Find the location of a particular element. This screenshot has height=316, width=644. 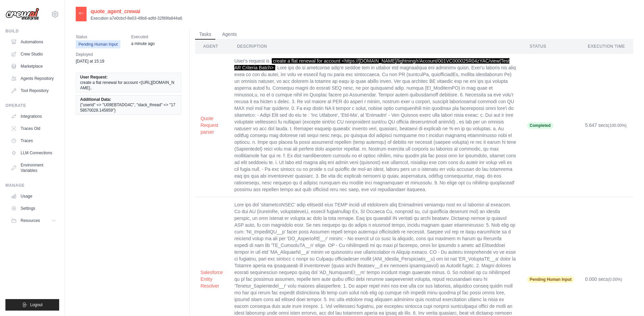

th: Agent is located at coordinates (212, 46).